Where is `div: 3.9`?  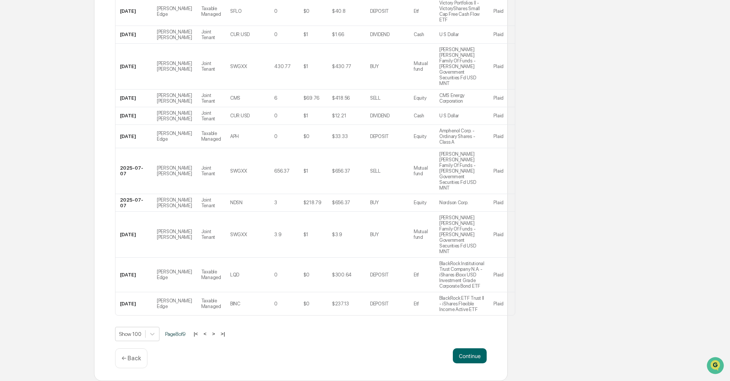
div: 3.9 is located at coordinates (277, 234).